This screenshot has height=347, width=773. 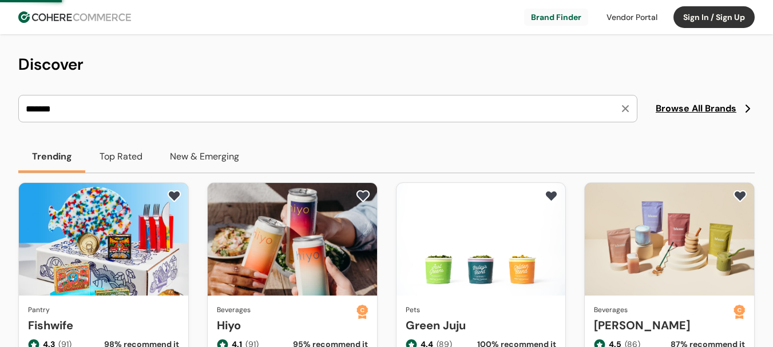 What do you see at coordinates (696, 109) in the screenshot?
I see `span: Browse All Brands` at bounding box center [696, 109].